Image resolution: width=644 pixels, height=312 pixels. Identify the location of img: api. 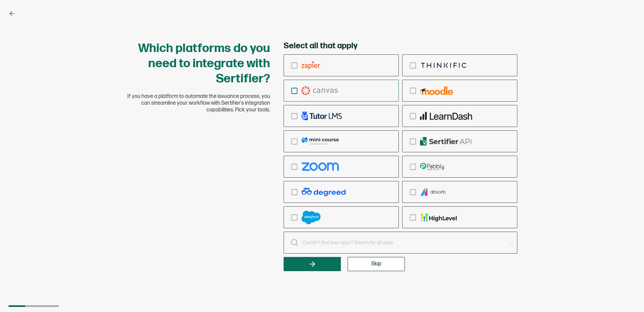
(446, 141).